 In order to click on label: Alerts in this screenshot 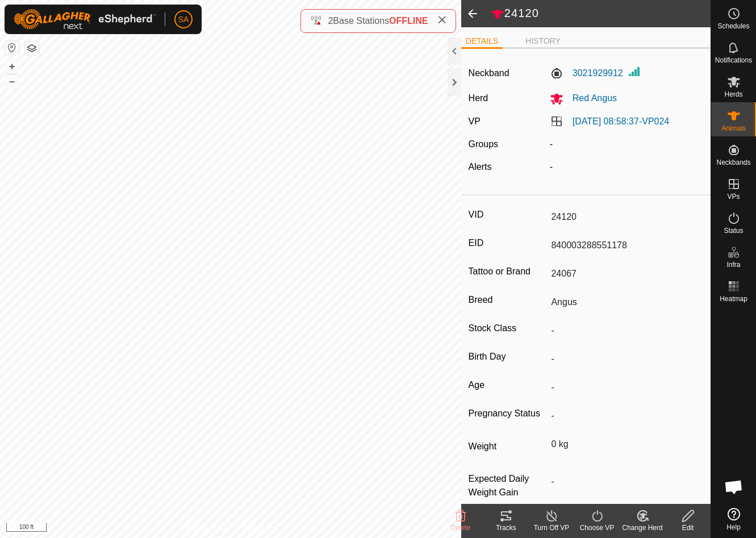, I will do `click(480, 167)`.